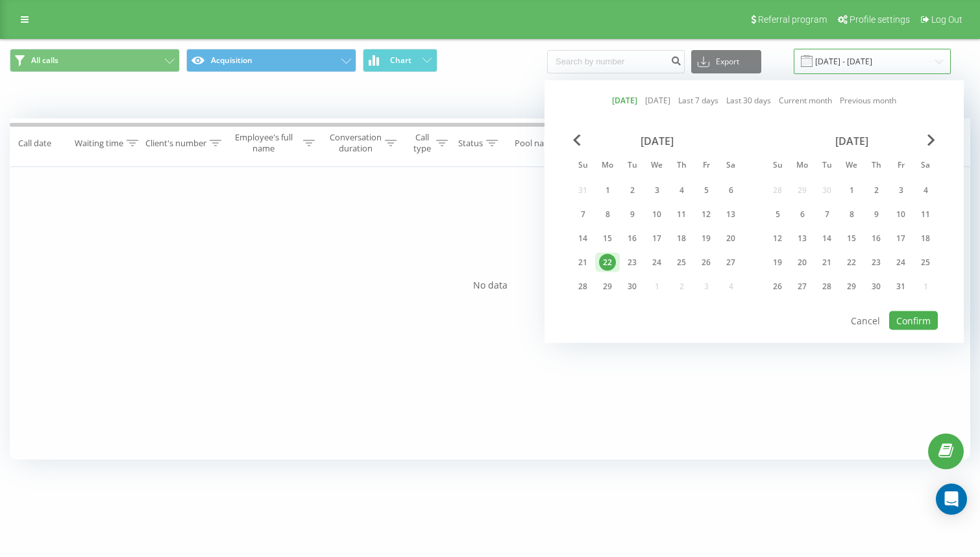 The height and width of the screenshot is (557, 980). Describe the element at coordinates (95, 61) in the screenshot. I see `button: All calls` at that location.